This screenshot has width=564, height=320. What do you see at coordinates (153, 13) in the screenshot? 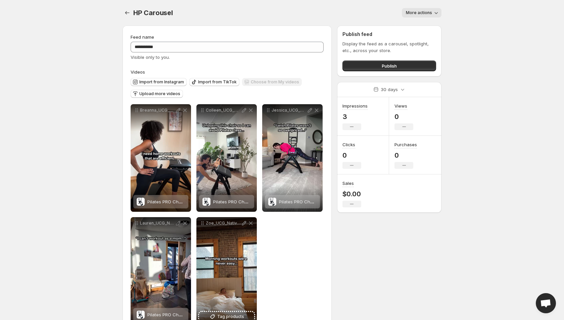
I see `span: HP Carousel` at bounding box center [153, 13].